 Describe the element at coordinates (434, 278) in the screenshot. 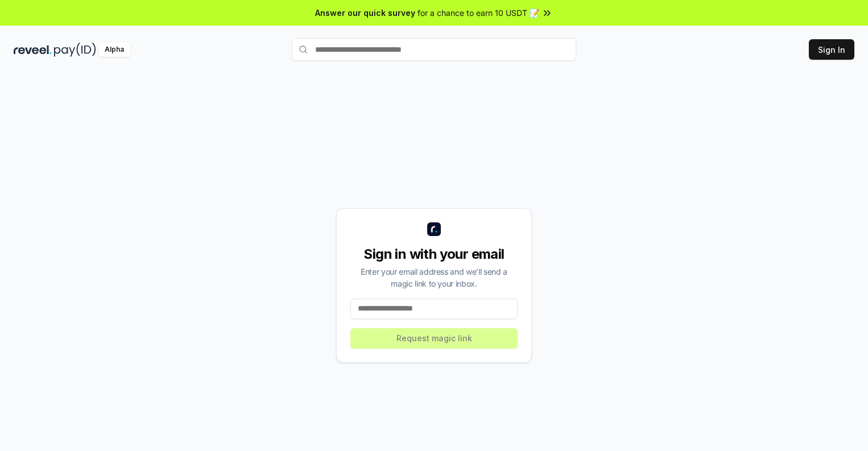

I see `div: Enter your email address and we’ll send a magic link to your inbox.` at that location.